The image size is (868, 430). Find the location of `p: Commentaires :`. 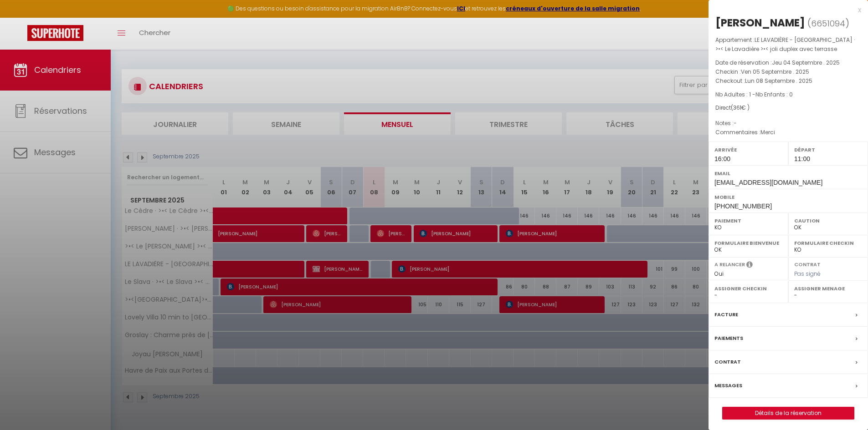

p: Commentaires : is located at coordinates (788, 132).